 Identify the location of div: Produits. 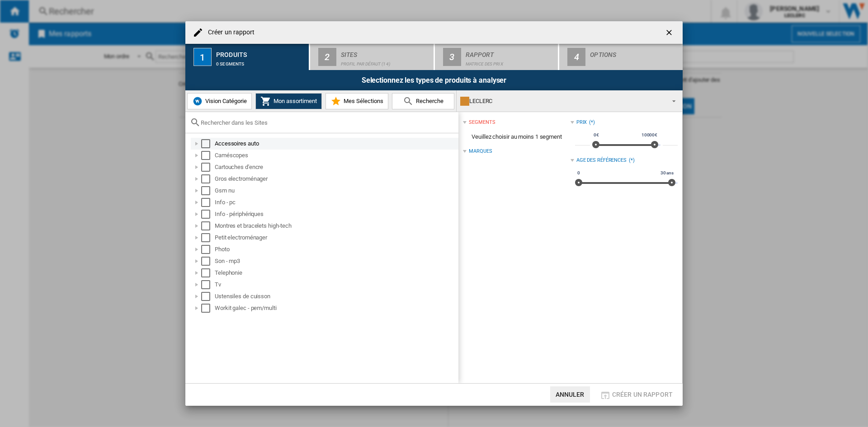
(260, 52).